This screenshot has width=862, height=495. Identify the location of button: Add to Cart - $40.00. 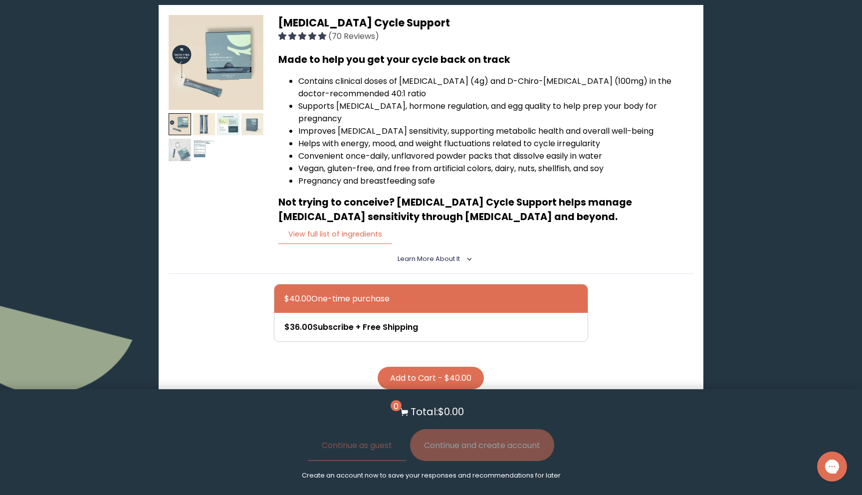
(431, 378).